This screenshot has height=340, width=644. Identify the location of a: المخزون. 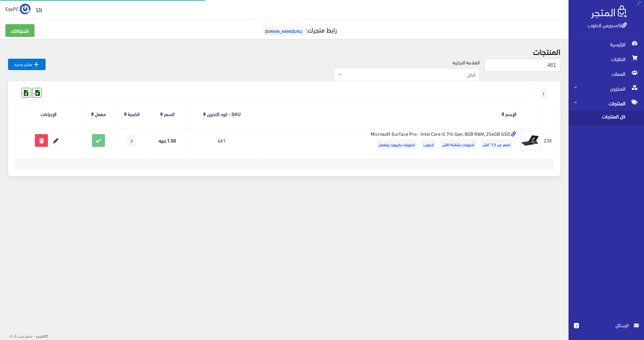
(606, 89).